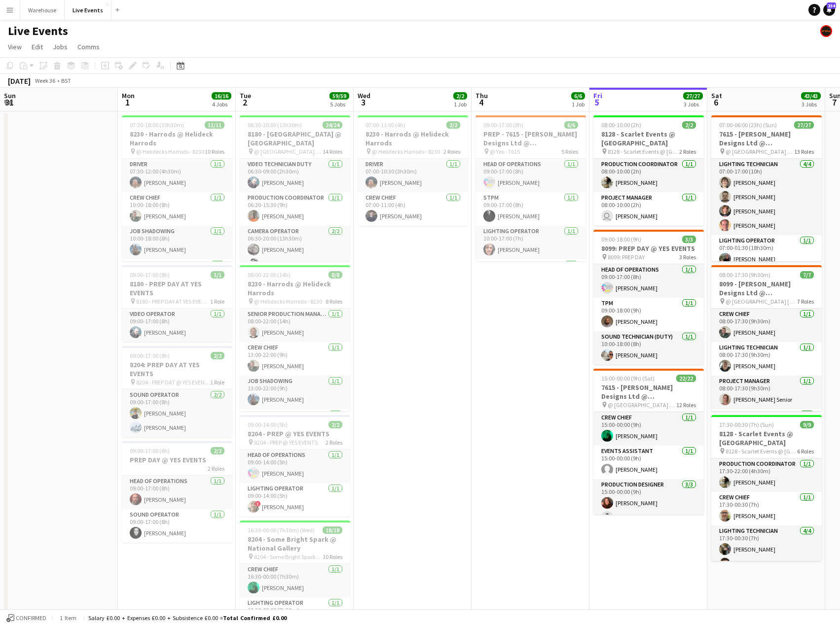 The image size is (840, 626). What do you see at coordinates (481, 102) in the screenshot?
I see `span: 4` at bounding box center [481, 102].